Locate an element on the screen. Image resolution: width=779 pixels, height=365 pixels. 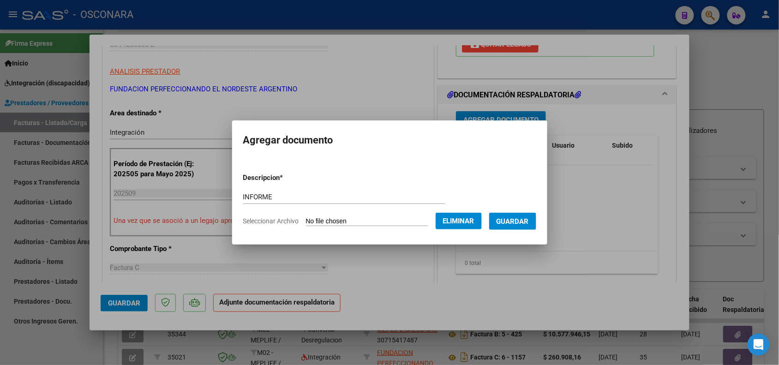
button: Eliminar is located at coordinates (459, 221).